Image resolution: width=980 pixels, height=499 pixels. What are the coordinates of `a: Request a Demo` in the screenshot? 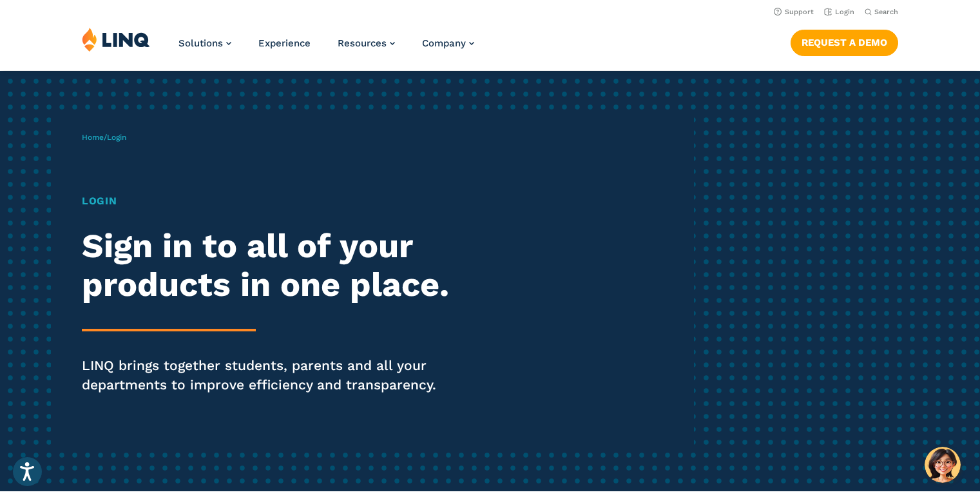 It's located at (844, 43).